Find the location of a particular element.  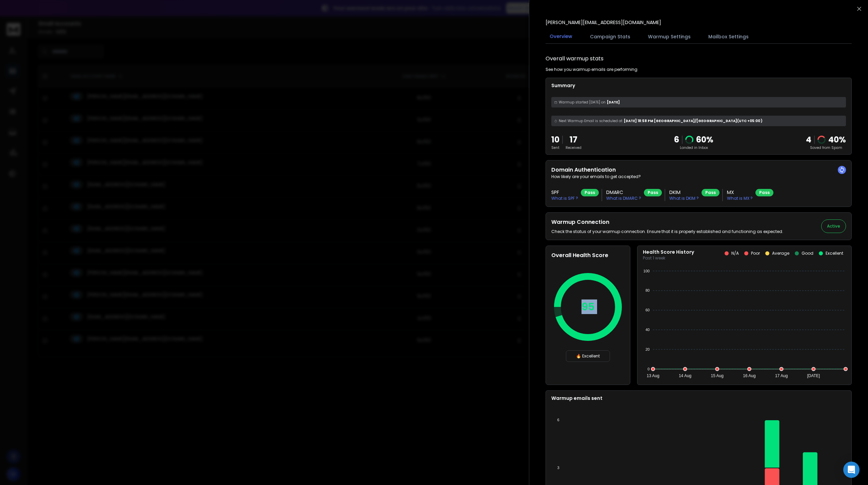

h2: Warmup Connection is located at coordinates (667, 223).